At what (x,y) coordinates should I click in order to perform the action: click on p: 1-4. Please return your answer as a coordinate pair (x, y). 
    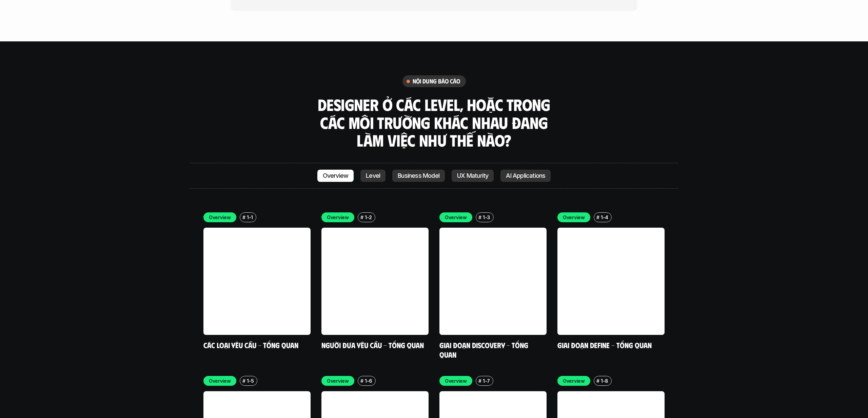
    Looking at the image, I should click on (605, 217).